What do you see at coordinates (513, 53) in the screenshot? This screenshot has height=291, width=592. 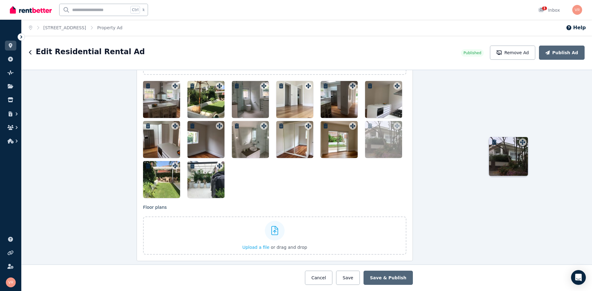 I see `button: Remove Ad` at bounding box center [513, 53].